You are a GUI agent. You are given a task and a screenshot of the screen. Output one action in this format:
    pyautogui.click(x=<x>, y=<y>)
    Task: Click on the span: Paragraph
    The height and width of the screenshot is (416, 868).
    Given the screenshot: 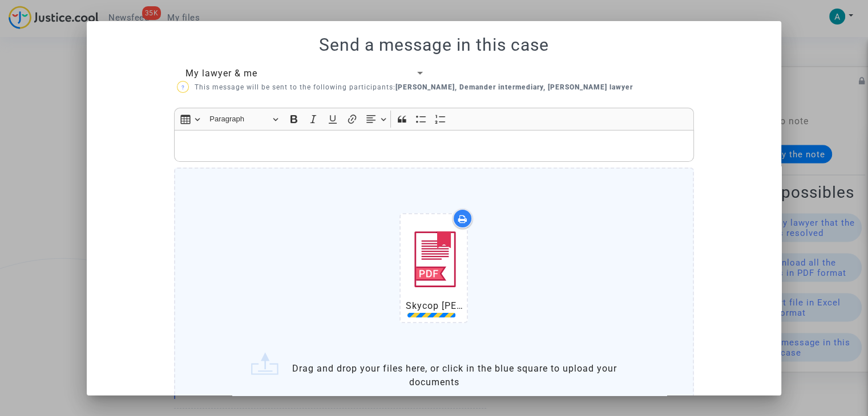 What is the action you would take?
    pyautogui.click(x=239, y=119)
    